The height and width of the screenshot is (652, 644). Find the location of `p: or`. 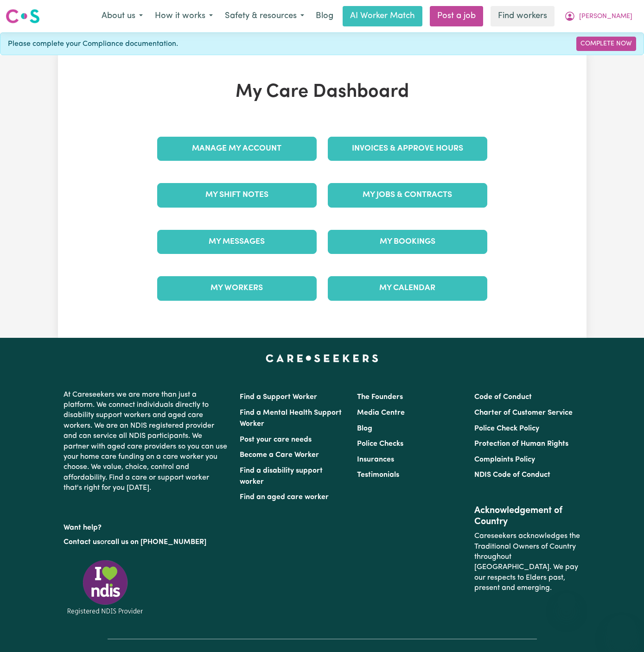

p: or is located at coordinates (146, 542).